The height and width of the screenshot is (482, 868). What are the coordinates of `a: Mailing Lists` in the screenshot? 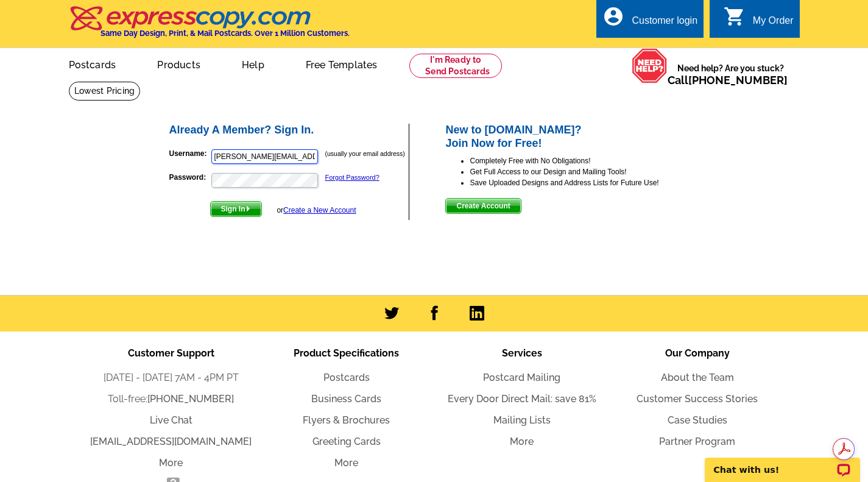 It's located at (522, 420).